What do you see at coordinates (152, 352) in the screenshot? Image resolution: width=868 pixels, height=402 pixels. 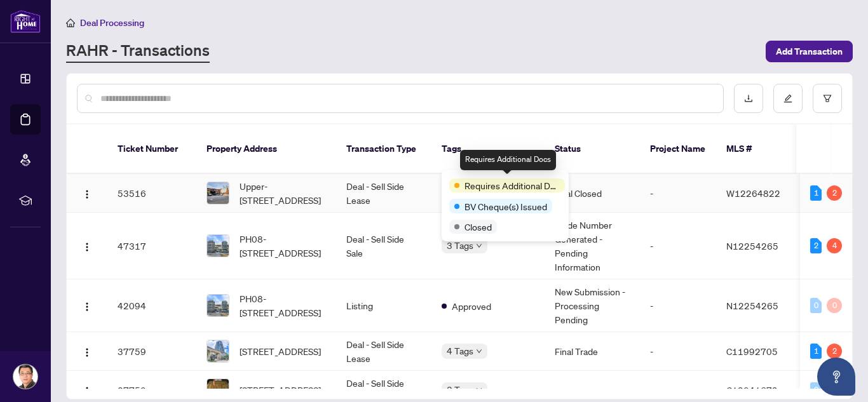 I see `td: 37759` at bounding box center [152, 352].